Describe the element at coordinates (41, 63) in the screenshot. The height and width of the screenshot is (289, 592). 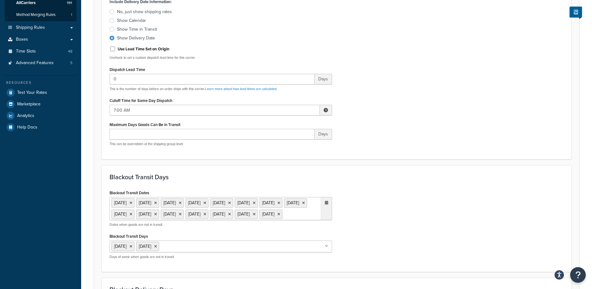
I see `a: Advanced Features5` at that location.